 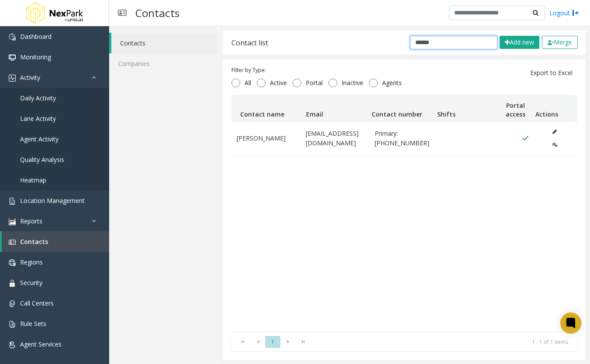 What do you see at coordinates (392, 83) in the screenshot?
I see `span: Agents` at bounding box center [392, 83].